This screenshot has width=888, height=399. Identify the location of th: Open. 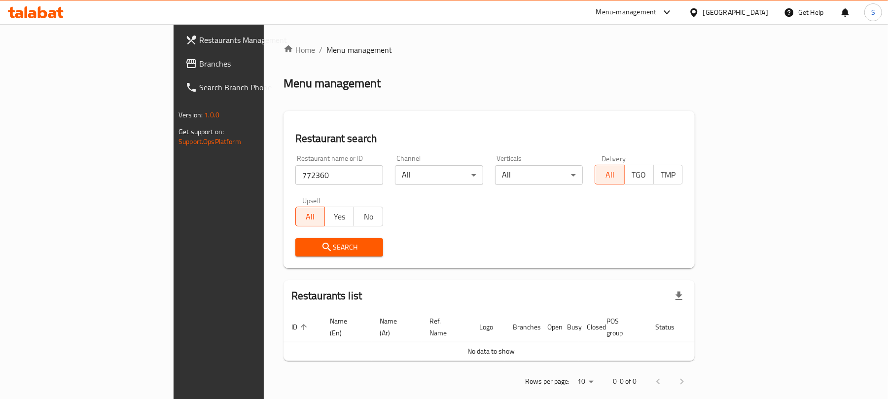
(549, 327).